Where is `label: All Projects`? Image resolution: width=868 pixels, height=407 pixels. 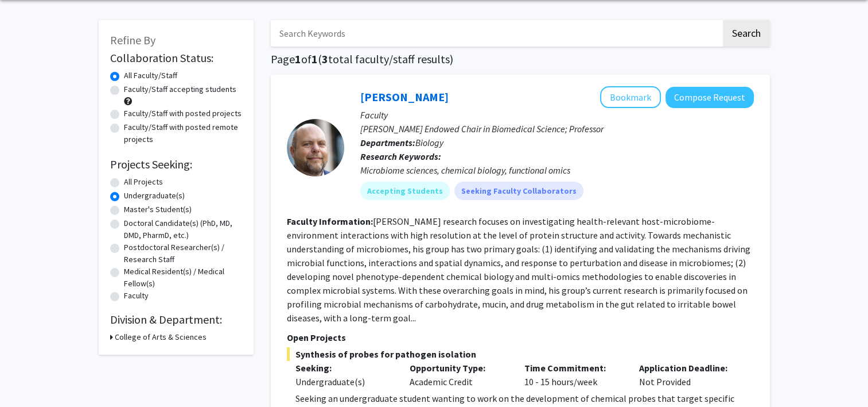 label: All Projects is located at coordinates (144, 182).